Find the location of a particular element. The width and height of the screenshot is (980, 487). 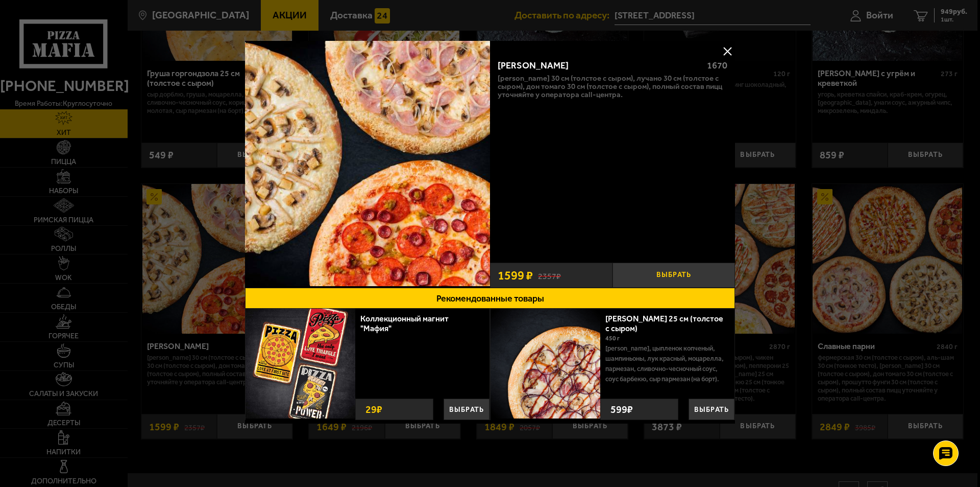

span: 1599 ₽ is located at coordinates (515, 275).